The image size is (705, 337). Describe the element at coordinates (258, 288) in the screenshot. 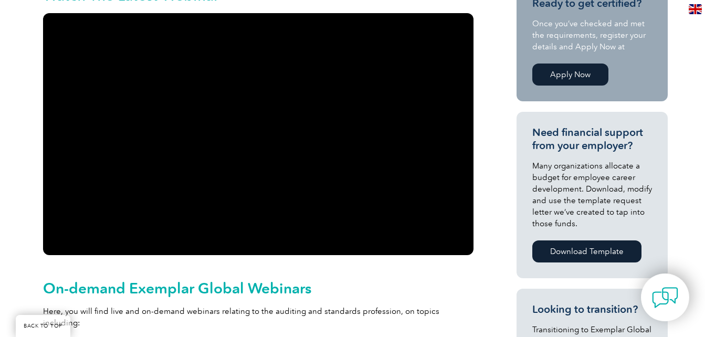

I see `h2: On-demand Exemplar Global Webinars` at that location.